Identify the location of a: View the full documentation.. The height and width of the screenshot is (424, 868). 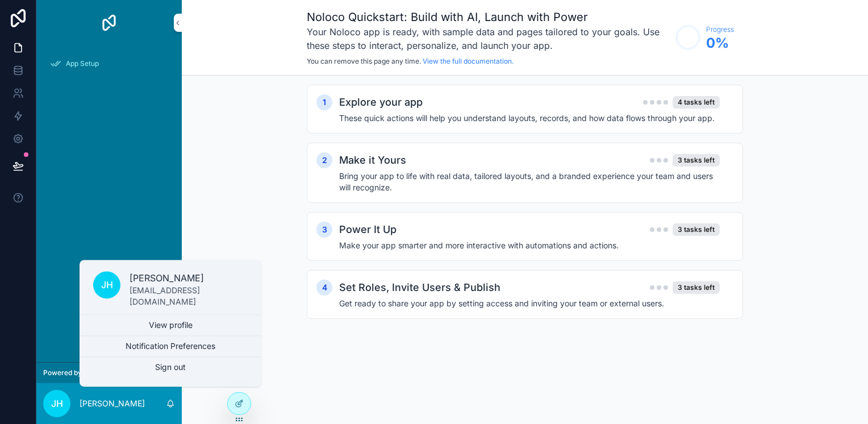
(468, 61).